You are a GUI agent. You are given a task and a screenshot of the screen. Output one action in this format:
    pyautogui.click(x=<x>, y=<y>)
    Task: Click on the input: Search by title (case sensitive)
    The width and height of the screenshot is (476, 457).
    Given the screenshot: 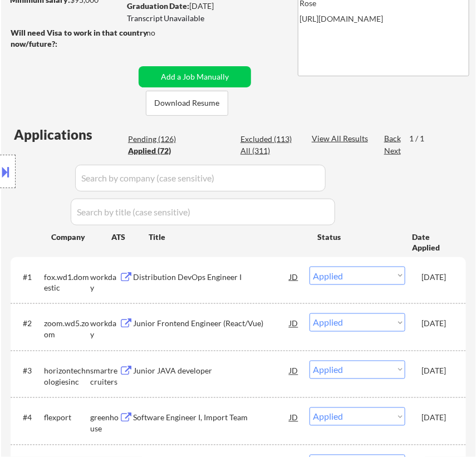 What is the action you would take?
    pyautogui.click(x=203, y=212)
    